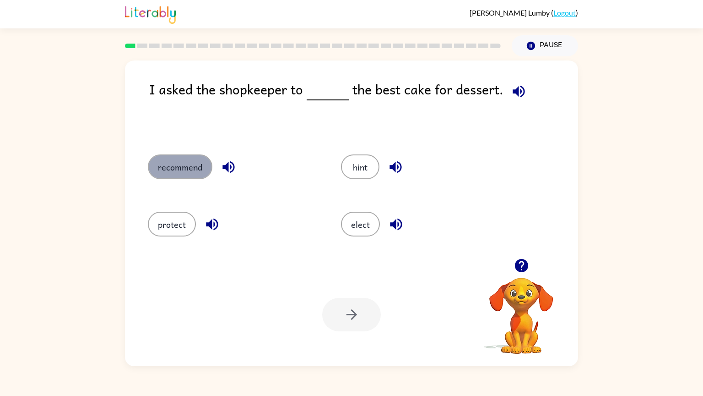 The height and width of the screenshot is (396, 703). What do you see at coordinates (363, 107) in the screenshot?
I see `div: I asked the shopkeeper to the best cake for dessert.` at bounding box center [363, 107].